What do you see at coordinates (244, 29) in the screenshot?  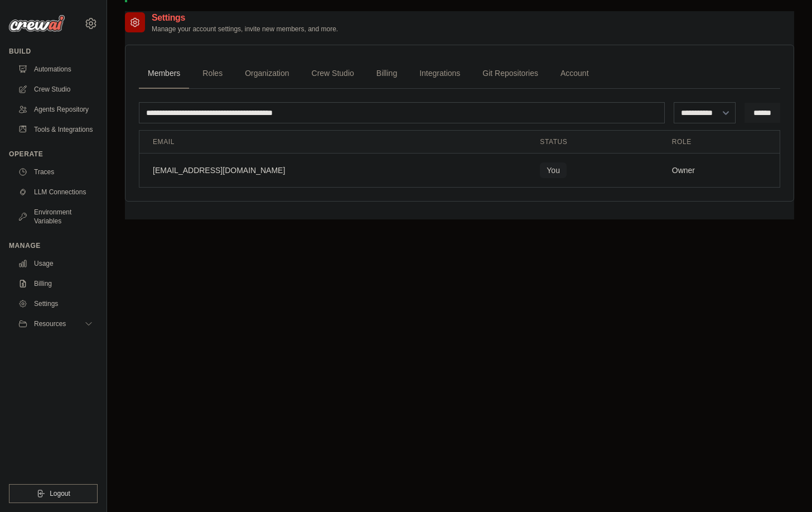 I see `p: Manage your account settings, invite new members, and more.` at bounding box center [244, 29].